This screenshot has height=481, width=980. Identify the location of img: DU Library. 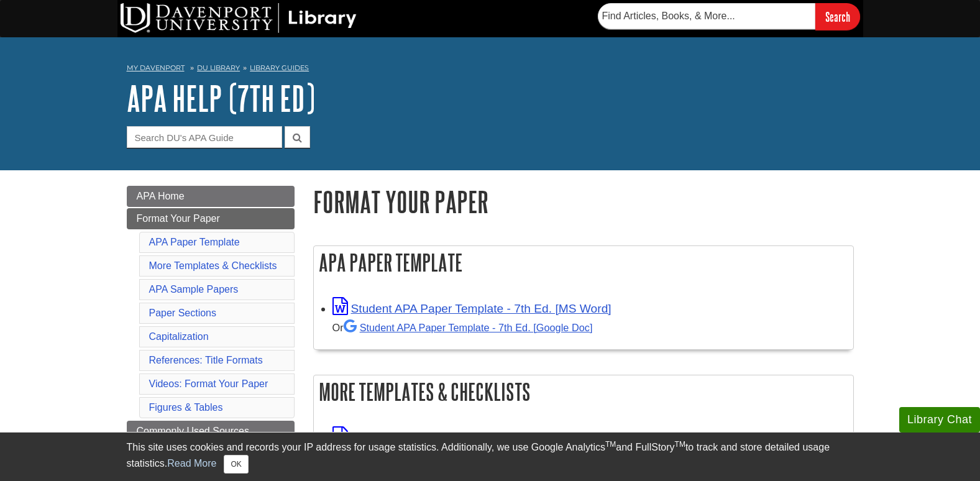
(238, 18).